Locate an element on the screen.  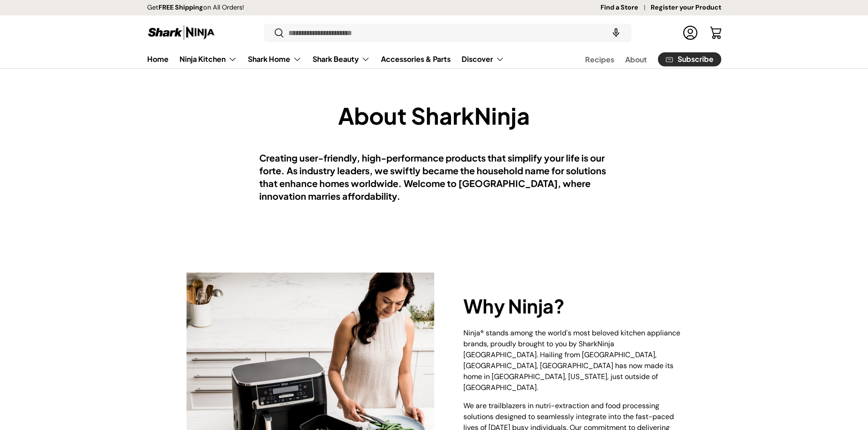
span: Subscribe is located at coordinates (696, 59).